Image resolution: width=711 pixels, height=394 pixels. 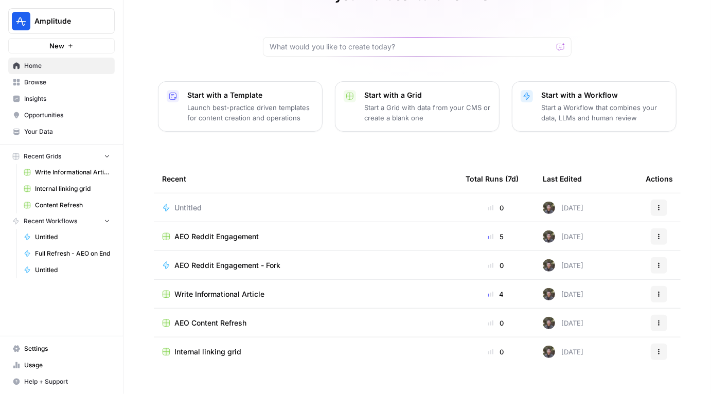 What do you see at coordinates (562, 179) in the screenshot?
I see `div: Last Edited` at bounding box center [562, 179].